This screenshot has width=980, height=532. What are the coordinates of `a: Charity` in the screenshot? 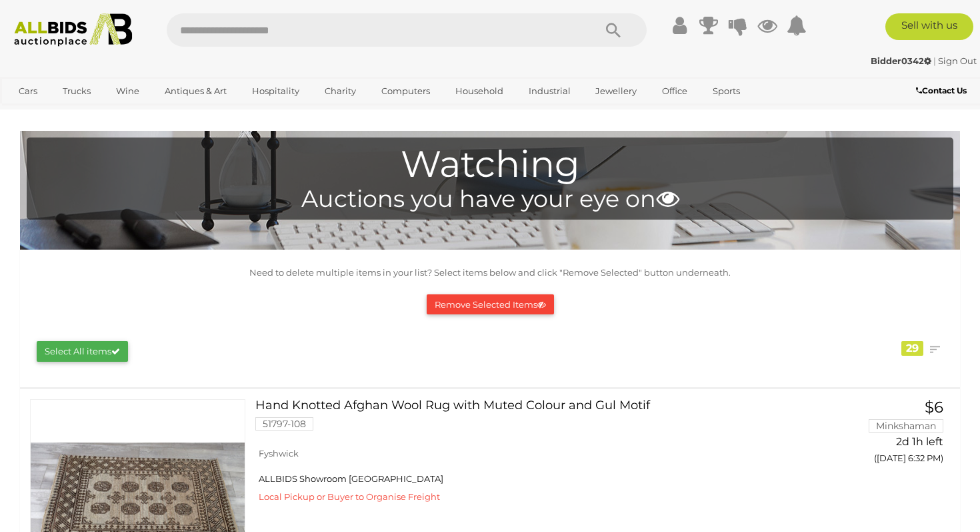 It's located at (340, 91).